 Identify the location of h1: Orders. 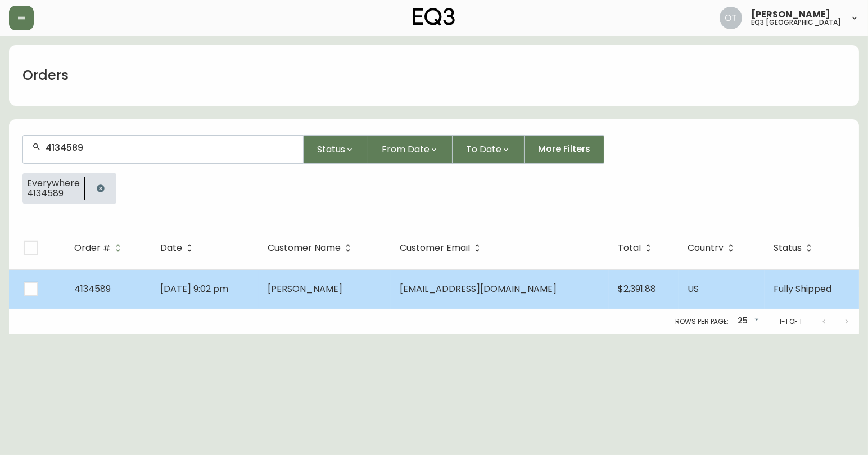
(45, 75).